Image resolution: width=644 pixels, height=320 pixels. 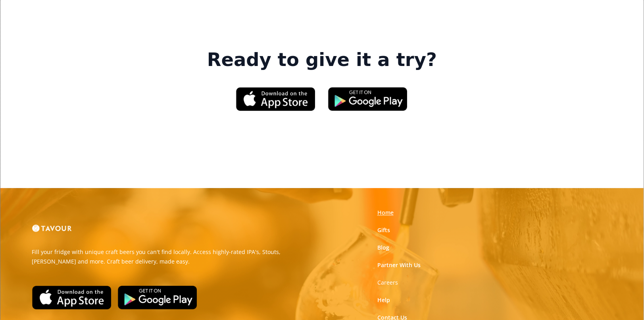 I want to click on a: Careers, so click(x=388, y=283).